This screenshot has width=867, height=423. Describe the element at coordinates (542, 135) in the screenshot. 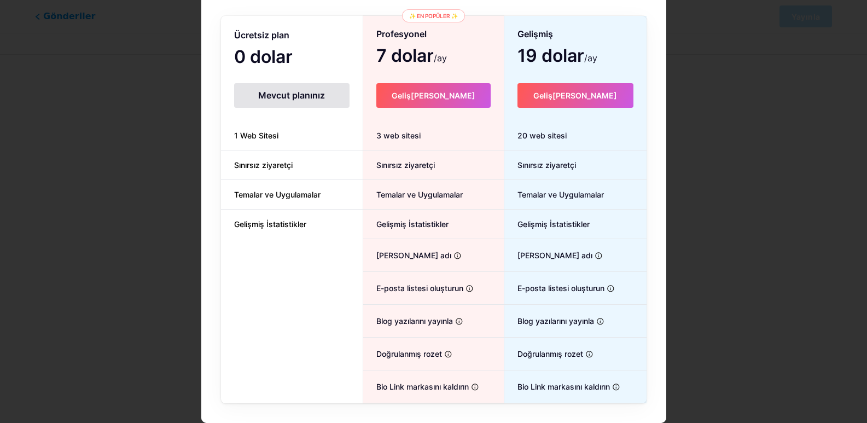

I see `font: 20 web sitesi` at that location.